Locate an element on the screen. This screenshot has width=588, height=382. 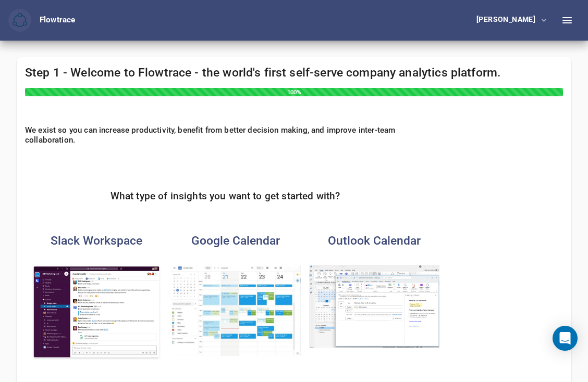
button: Flowtrace is located at coordinates (20, 20).